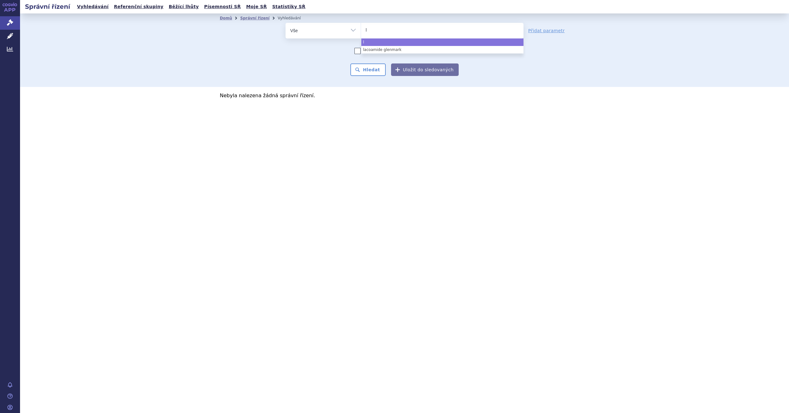 The height and width of the screenshot is (413, 789). I want to click on a: Domů, so click(226, 18).